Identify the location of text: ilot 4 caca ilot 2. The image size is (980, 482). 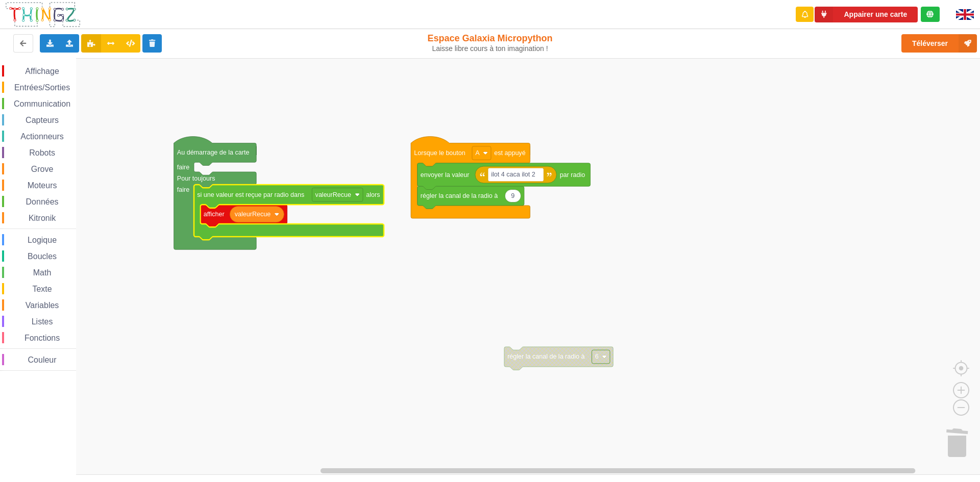
(513, 174).